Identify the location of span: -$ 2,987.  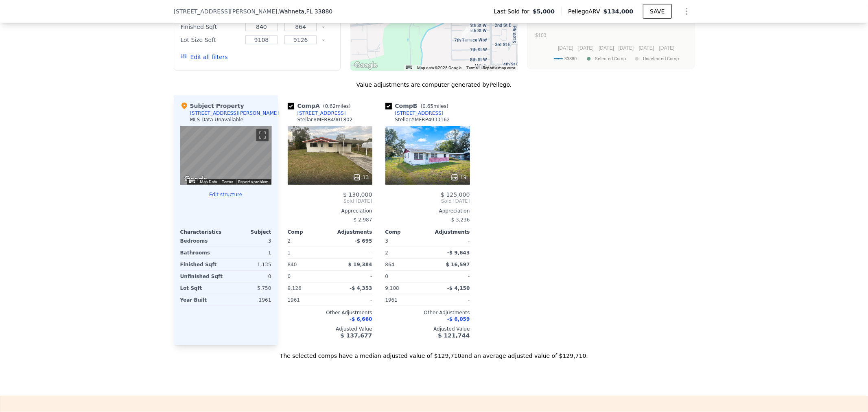
(362, 220).